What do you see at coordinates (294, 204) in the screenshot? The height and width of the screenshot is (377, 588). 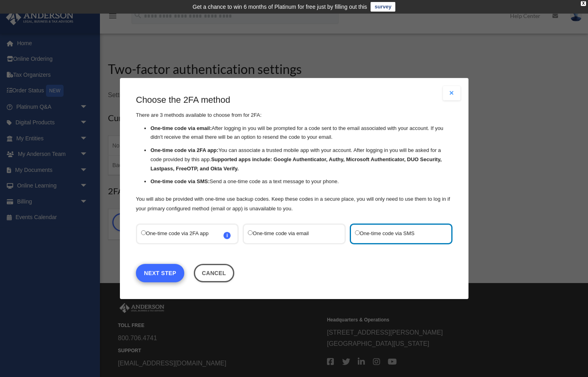 I see `p: You will also be provided with one-time use backup codes. Keep these codes in a secure place, you...` at bounding box center [294, 204].